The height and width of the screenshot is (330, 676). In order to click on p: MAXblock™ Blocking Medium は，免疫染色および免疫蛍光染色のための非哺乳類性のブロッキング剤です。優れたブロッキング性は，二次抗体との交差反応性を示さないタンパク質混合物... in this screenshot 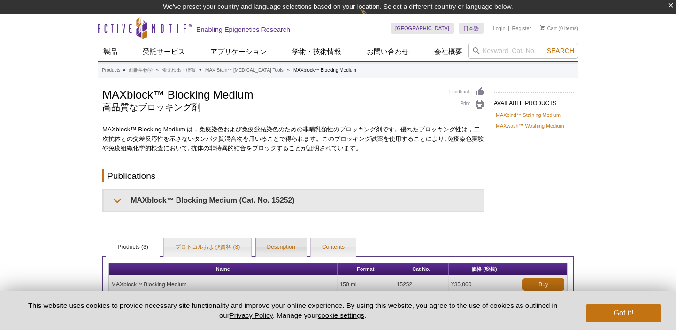, I will do `click(293, 139)`.